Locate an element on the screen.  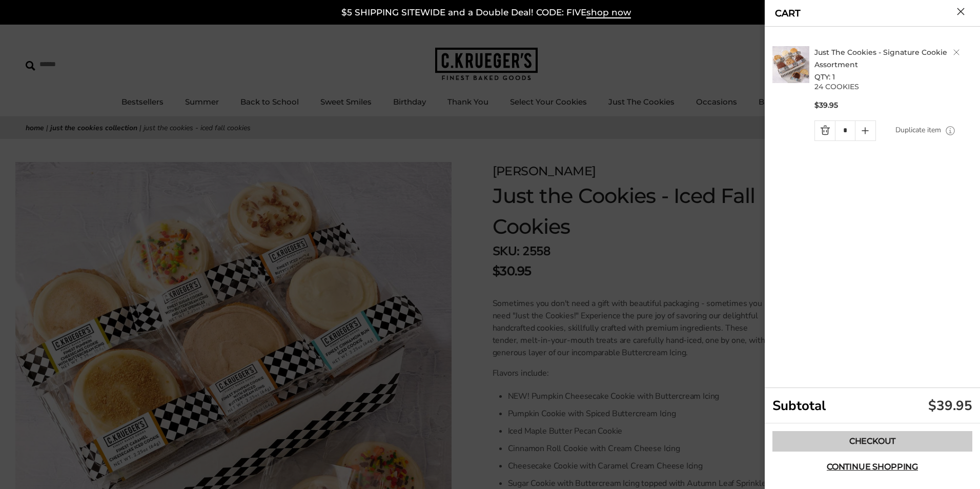
span: $39.95 is located at coordinates (826, 105).